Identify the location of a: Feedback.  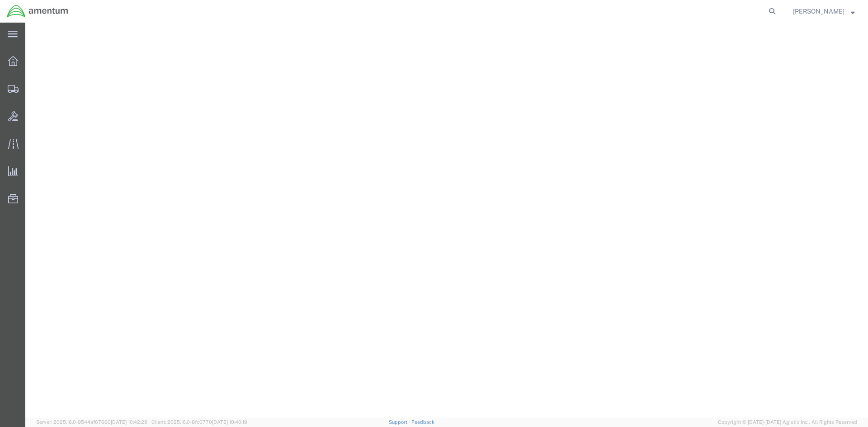
(423, 422).